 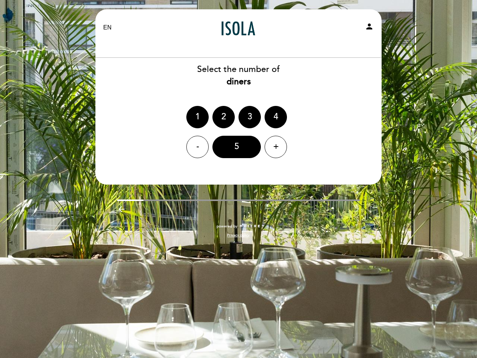 I want to click on i: arrow_backward, so click(x=121, y=209).